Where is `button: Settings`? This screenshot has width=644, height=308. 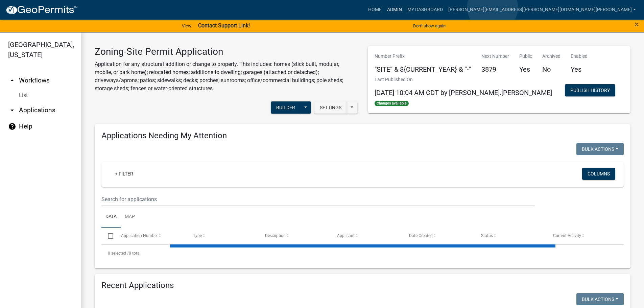 button: Settings is located at coordinates (331, 108).